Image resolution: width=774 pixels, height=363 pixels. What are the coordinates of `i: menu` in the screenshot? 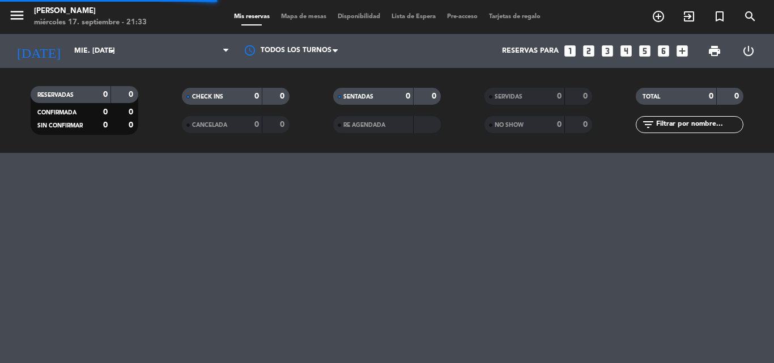 It's located at (17, 15).